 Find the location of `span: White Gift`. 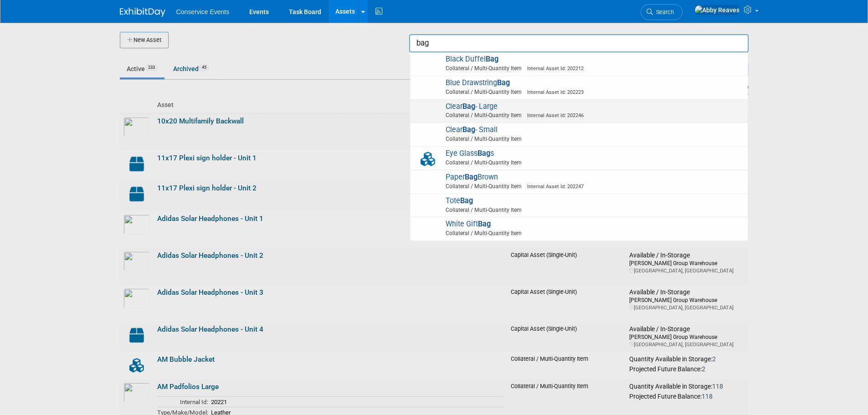

span: White Gift is located at coordinates (579, 229).